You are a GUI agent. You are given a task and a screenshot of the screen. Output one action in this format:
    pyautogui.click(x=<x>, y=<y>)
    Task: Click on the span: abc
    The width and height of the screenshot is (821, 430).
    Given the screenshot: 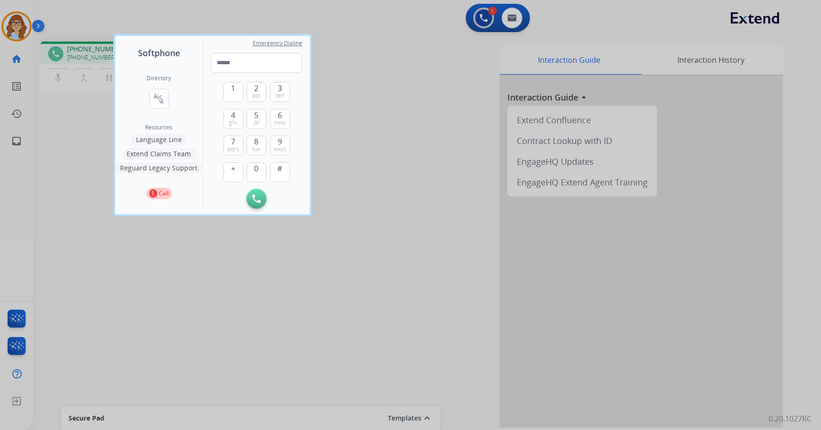 What is the action you would take?
    pyautogui.click(x=257, y=96)
    